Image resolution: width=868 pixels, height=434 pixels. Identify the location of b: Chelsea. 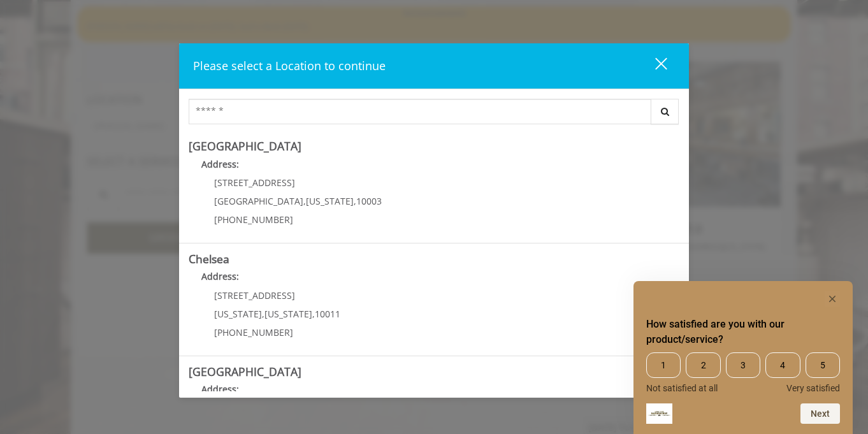
(209, 259).